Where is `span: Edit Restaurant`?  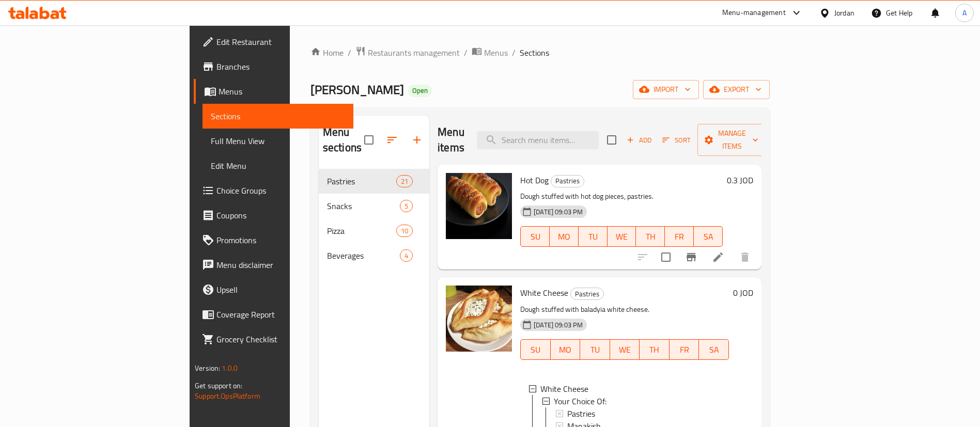 span: Edit Restaurant is located at coordinates (281, 42).